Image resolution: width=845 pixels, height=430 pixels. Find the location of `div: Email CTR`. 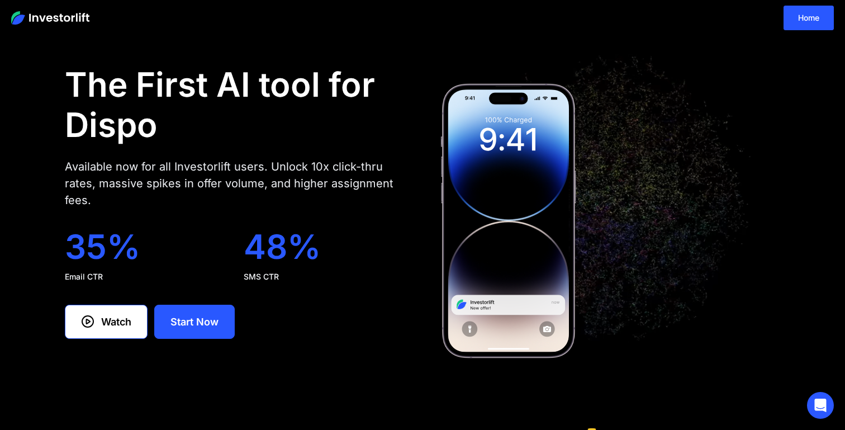

div: Email CTR is located at coordinates (145, 277).